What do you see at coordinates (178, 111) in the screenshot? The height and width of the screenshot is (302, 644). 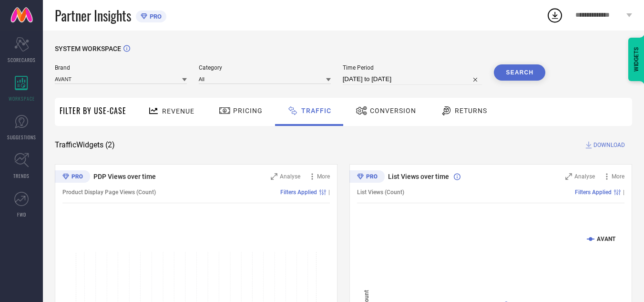 I see `span: Revenue` at bounding box center [178, 111].